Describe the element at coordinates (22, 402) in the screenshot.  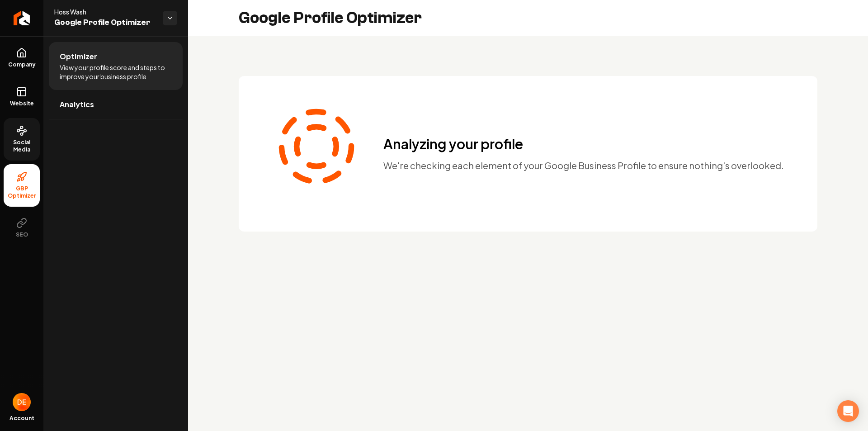
I see `button: Open user button` at that location.